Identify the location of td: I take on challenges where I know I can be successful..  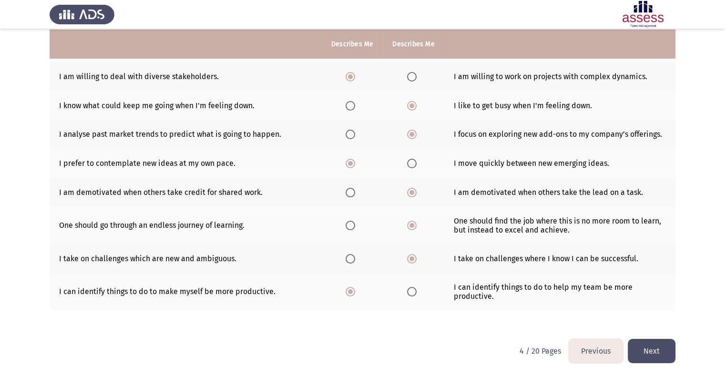
(560, 258).